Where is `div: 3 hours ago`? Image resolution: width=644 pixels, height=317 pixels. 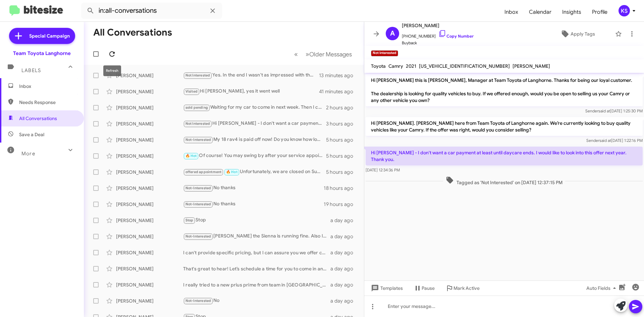
div: 3 hours ago is located at coordinates (342, 124).